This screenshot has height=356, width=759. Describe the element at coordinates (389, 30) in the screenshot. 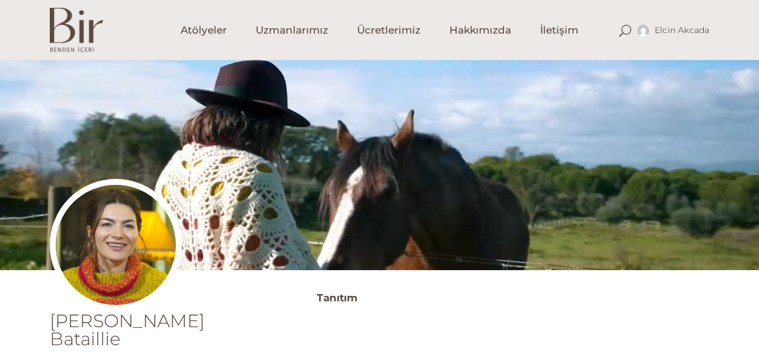

I see `span: Ücretlerimiz` at that location.